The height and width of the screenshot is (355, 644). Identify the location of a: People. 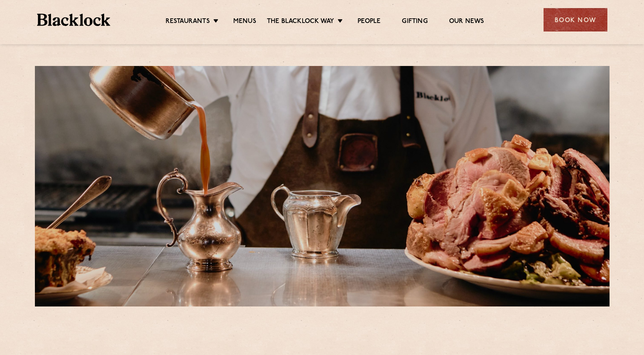
(369, 22).